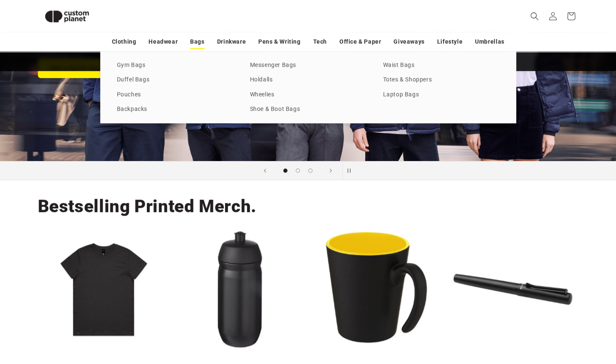 The image size is (616, 364). I want to click on summary: Search, so click(534, 16).